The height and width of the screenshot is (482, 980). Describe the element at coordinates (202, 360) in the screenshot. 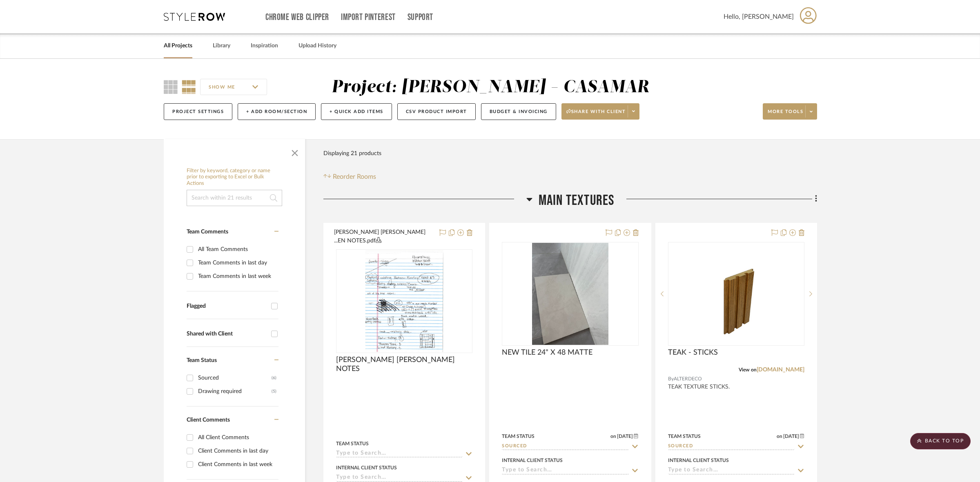

I see `span: Team Status` at that location.